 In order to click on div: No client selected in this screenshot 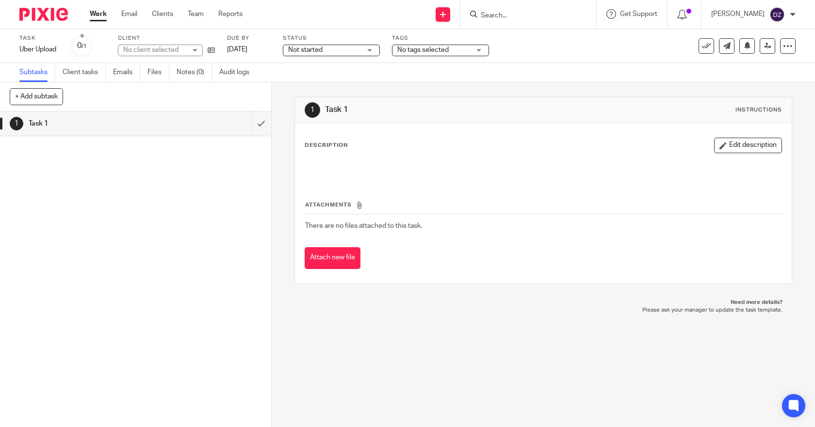, I will do `click(155, 50)`.